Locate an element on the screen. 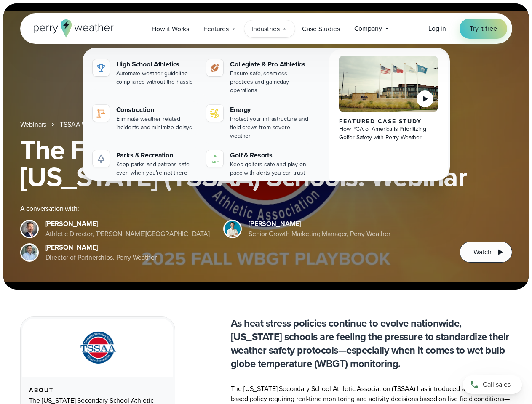 Image resolution: width=532 pixels, height=404 pixels. div: Keep parks and patrons safe, even when you're not there is located at coordinates (156, 169).